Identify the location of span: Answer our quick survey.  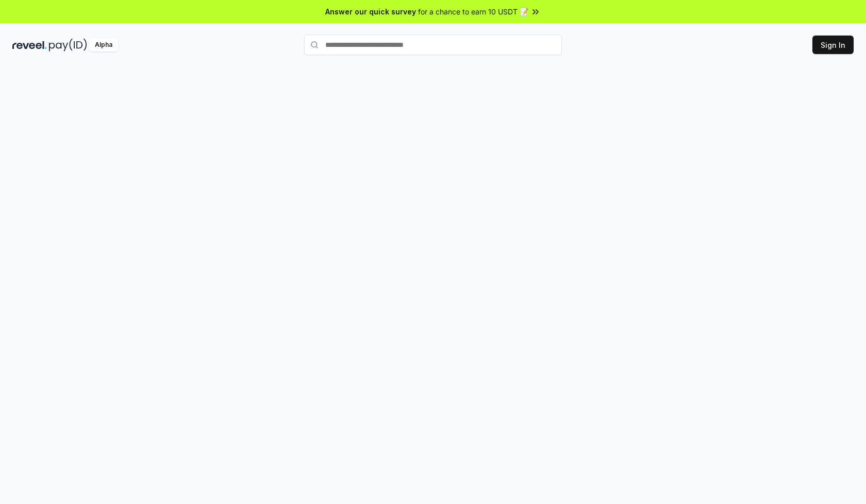
(371, 11).